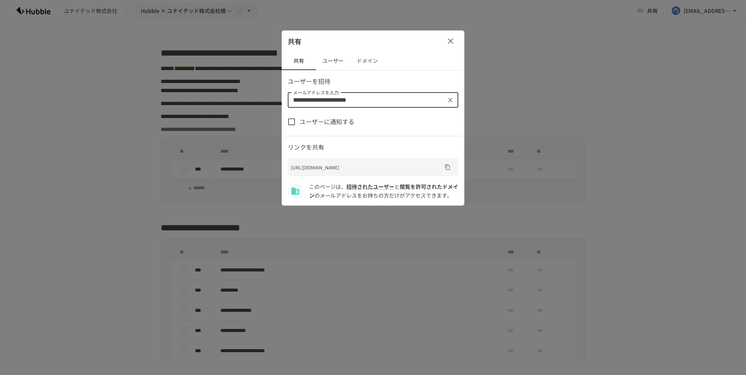 The image size is (746, 375). What do you see at coordinates (384, 191) in the screenshot?
I see `span: united.jp` at bounding box center [384, 191].